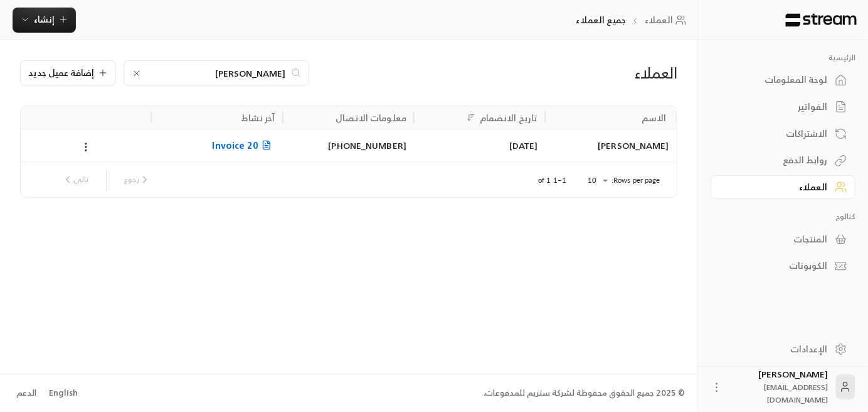  Describe the element at coordinates (777, 266) in the screenshot. I see `div: الكوبونات` at that location.